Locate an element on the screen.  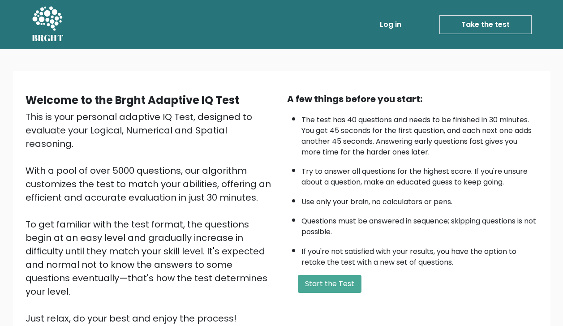
li: The test has 40 questions and needs to be finished in 30 minutes. You get 45 seconds for the firs... is located at coordinates (420, 134).